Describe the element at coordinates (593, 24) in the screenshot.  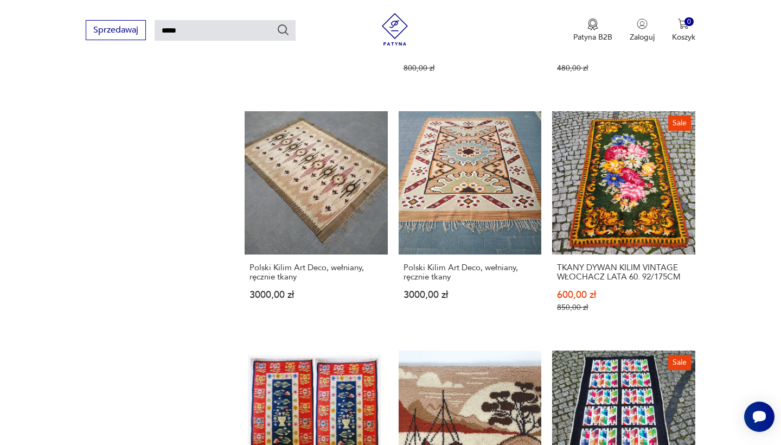
I see `img: Ikona medalu` at that location.